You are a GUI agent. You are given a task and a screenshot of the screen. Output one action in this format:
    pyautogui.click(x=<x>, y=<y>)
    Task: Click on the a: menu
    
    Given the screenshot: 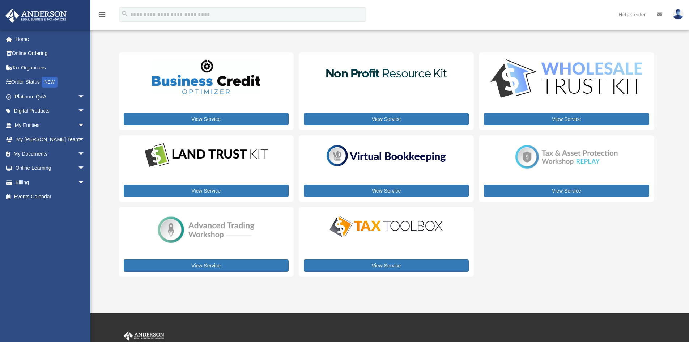 What is the action you would take?
    pyautogui.click(x=102, y=16)
    